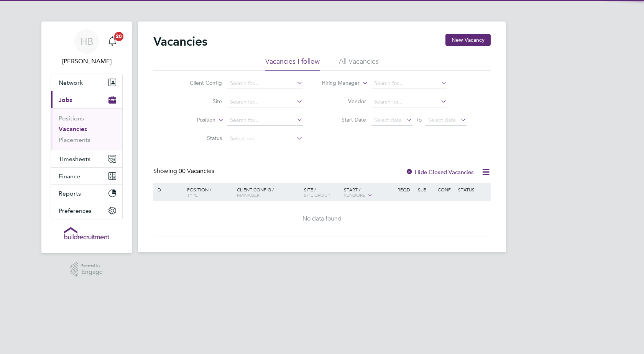  I want to click on div: Showing, so click(185, 171).